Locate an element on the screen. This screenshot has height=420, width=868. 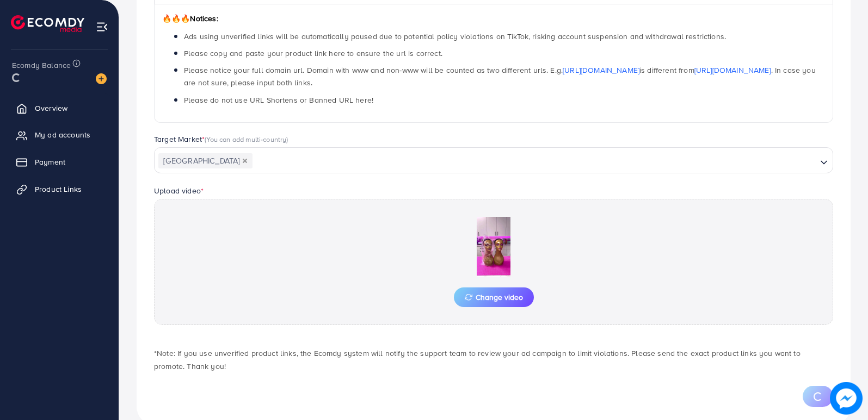
span: Notices: is located at coordinates (190, 18).